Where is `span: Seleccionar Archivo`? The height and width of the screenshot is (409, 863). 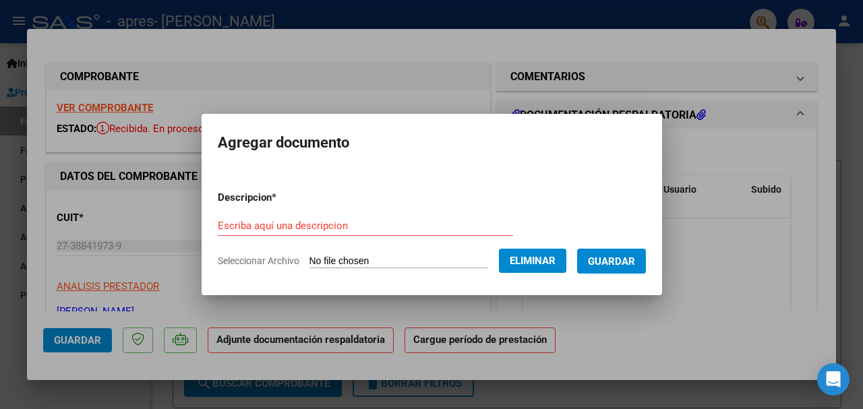 span: Seleccionar Archivo is located at coordinates (258, 261).